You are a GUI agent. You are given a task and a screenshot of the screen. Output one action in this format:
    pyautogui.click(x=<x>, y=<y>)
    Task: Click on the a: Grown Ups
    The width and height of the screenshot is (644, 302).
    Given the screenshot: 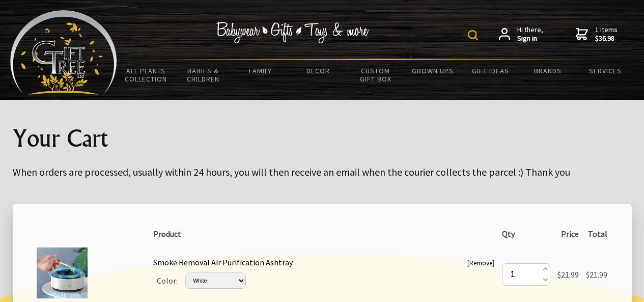 What is the action you would take?
    pyautogui.click(x=432, y=71)
    